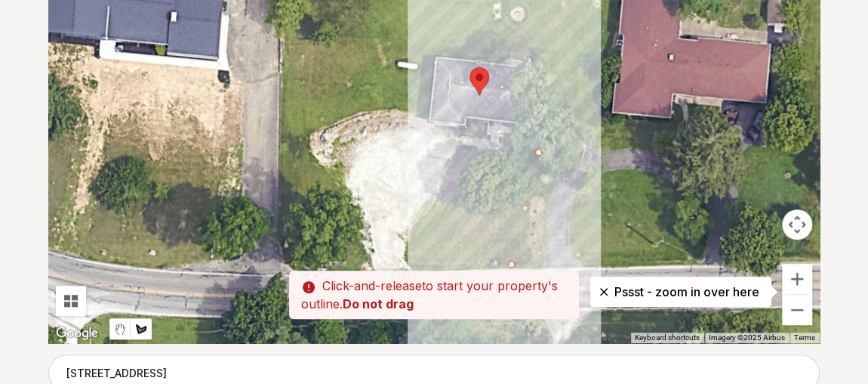 This screenshot has height=384, width=868. What do you see at coordinates (71, 301) in the screenshot?
I see `button: Tilt map` at bounding box center [71, 301].